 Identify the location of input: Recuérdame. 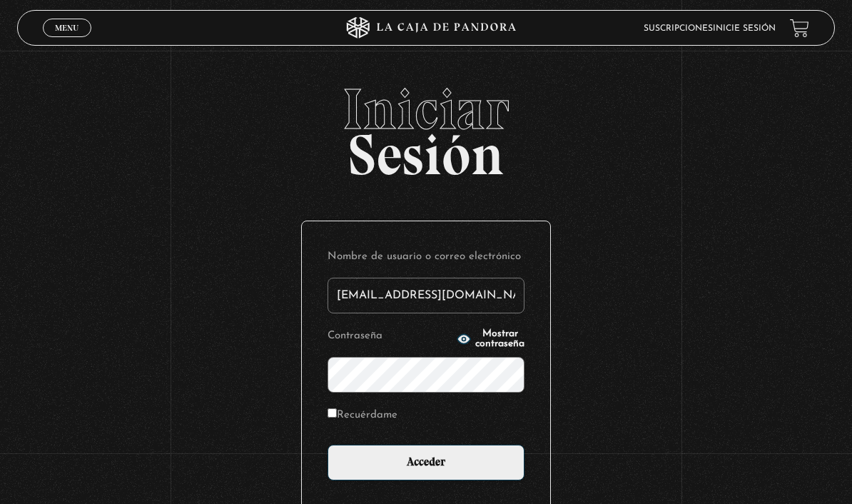
(331, 413).